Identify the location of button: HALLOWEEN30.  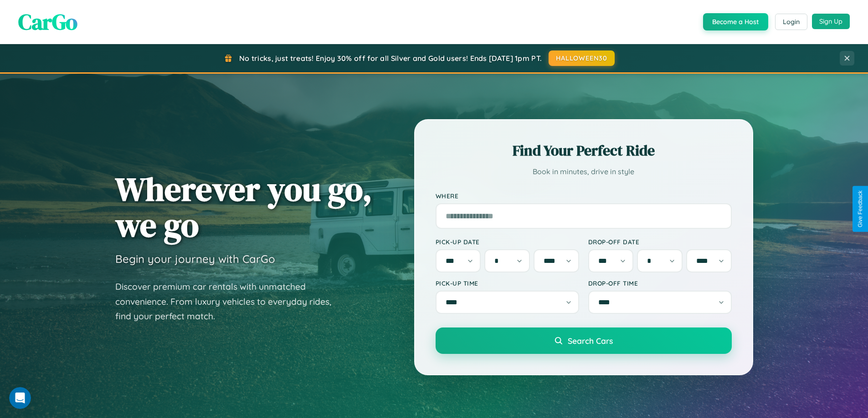
(581, 58).